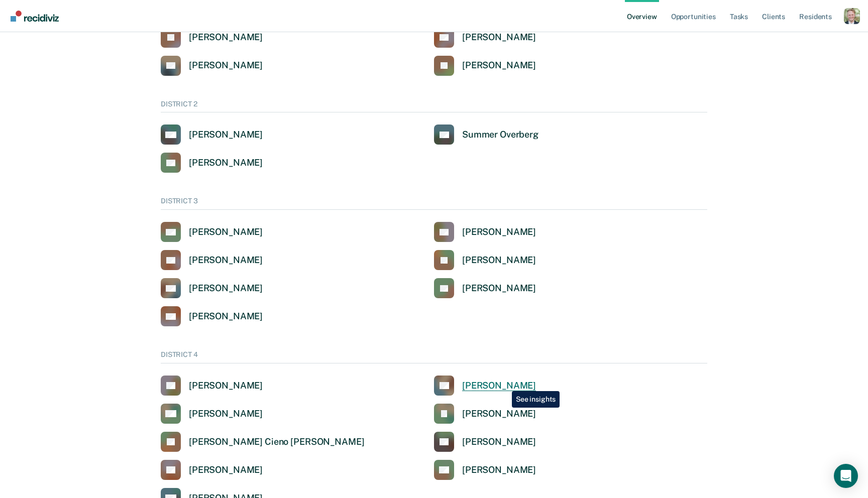  Describe the element at coordinates (501, 134) in the screenshot. I see `div: Summer Overberg` at that location.